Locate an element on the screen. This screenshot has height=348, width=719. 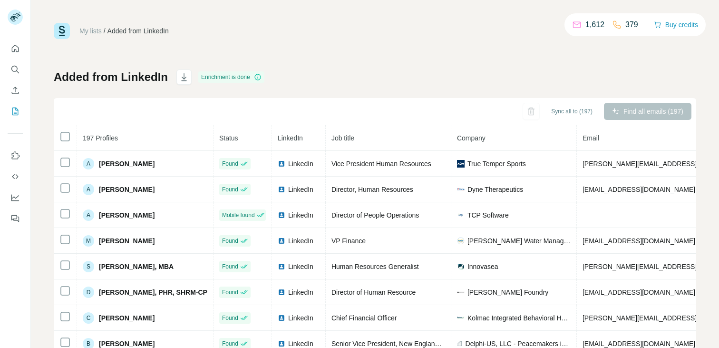
button: Search is located at coordinates (15, 69).